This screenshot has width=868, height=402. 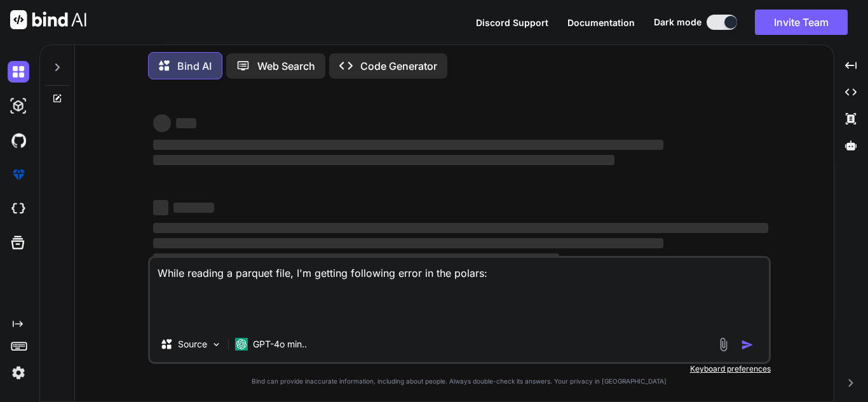 What do you see at coordinates (601, 22) in the screenshot?
I see `button: Documentation` at bounding box center [601, 22].